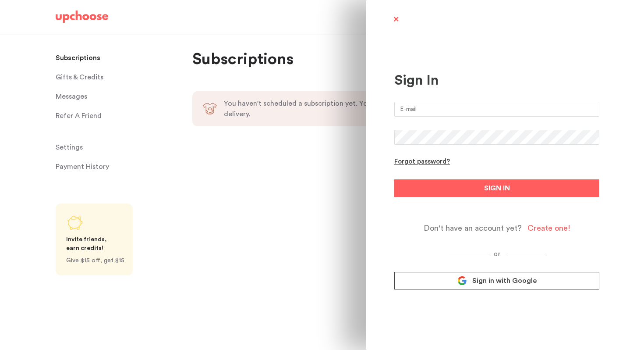 The image size is (644, 350). I want to click on input: E-mail, so click(497, 109).